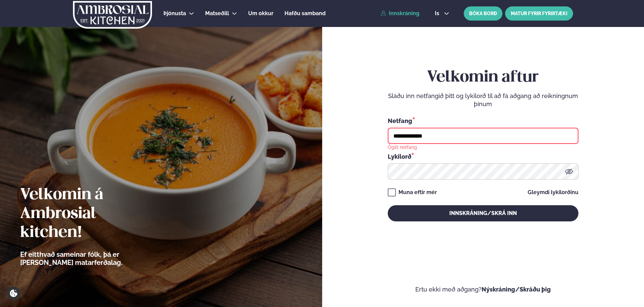 This screenshot has height=307, width=644. I want to click on span: Um okkur, so click(261, 13).